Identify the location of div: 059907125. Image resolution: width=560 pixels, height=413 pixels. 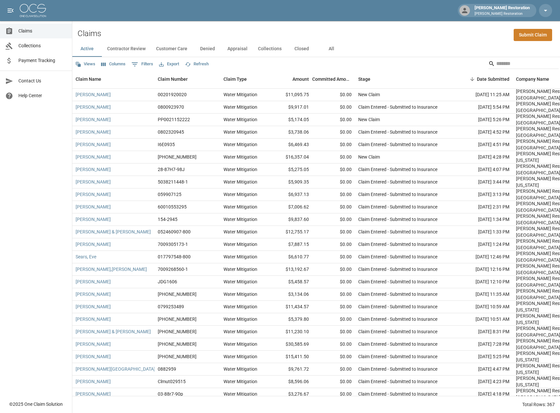
(170, 195).